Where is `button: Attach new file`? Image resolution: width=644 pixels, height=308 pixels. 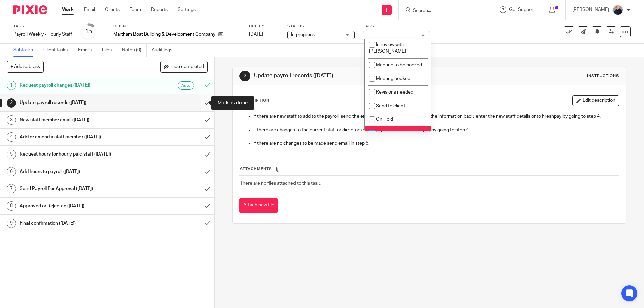 button: Attach new file is located at coordinates (258, 205).